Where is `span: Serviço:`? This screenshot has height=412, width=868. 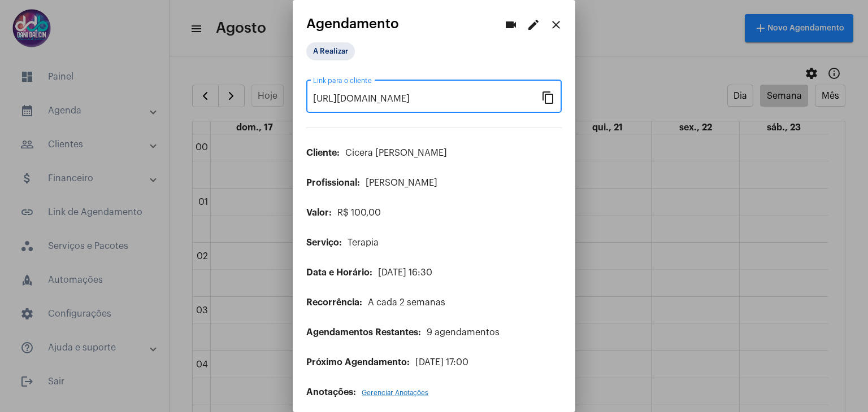 span: Serviço: is located at coordinates (324, 243).